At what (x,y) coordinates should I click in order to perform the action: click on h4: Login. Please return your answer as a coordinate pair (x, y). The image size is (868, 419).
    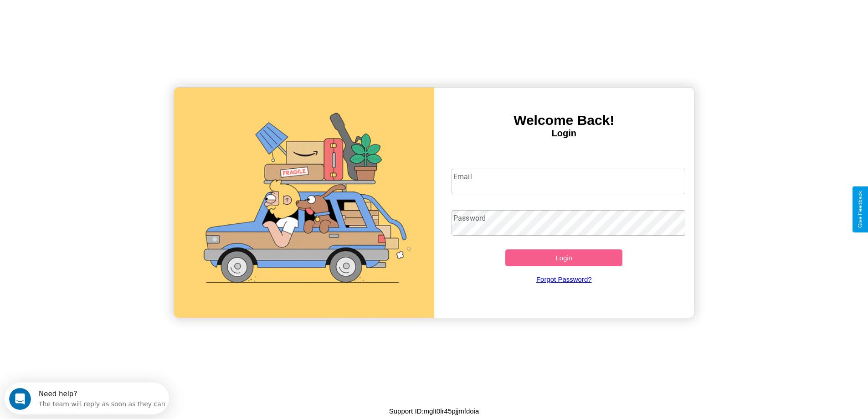
    Looking at the image, I should click on (564, 133).